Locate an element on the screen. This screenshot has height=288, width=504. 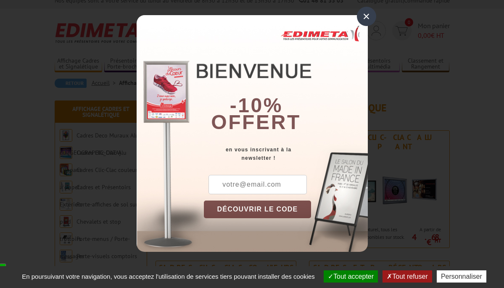
span: En poursuivant votre navigation, vous acceptez l'utilisation de services tiers pouvant installer ... is located at coordinates (168, 276).